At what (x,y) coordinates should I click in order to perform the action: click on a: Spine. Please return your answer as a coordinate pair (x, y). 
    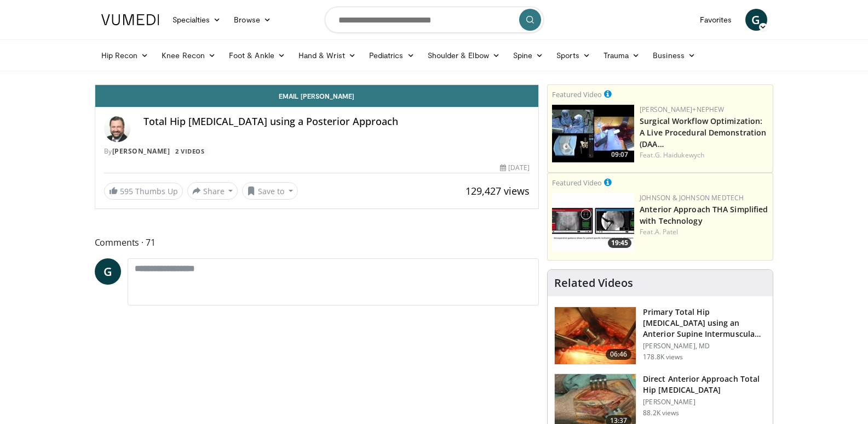
    Looking at the image, I should click on (528, 56).